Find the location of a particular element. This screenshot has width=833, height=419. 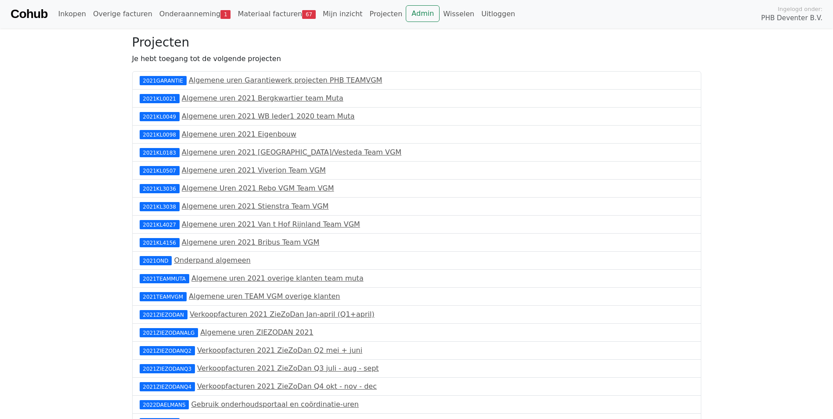

div: 2021ZIEZODANQ2 is located at coordinates (167, 350).